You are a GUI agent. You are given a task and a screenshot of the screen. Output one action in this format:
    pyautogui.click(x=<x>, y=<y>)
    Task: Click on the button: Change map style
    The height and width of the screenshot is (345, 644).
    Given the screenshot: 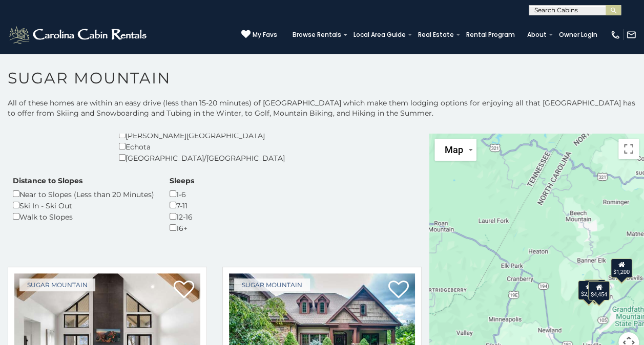 What is the action you would take?
    pyautogui.click(x=455, y=149)
    